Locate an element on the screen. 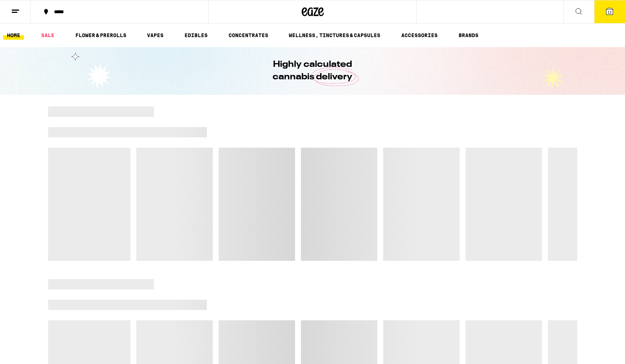  span: 11 is located at coordinates (609, 12).